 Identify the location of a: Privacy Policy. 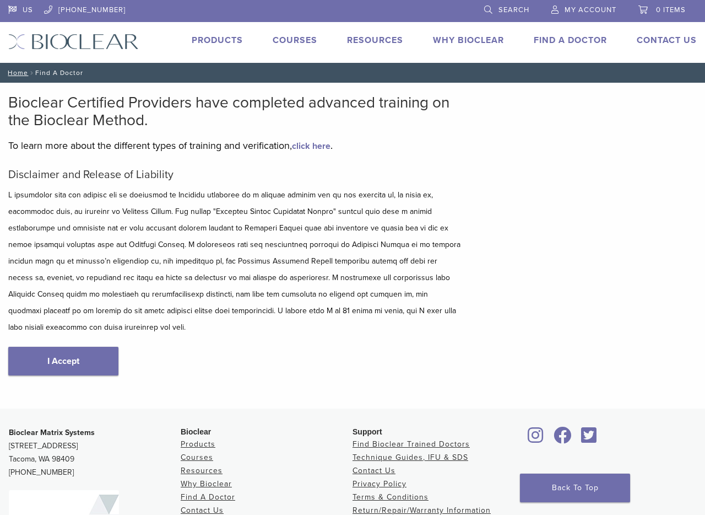
(380, 483).